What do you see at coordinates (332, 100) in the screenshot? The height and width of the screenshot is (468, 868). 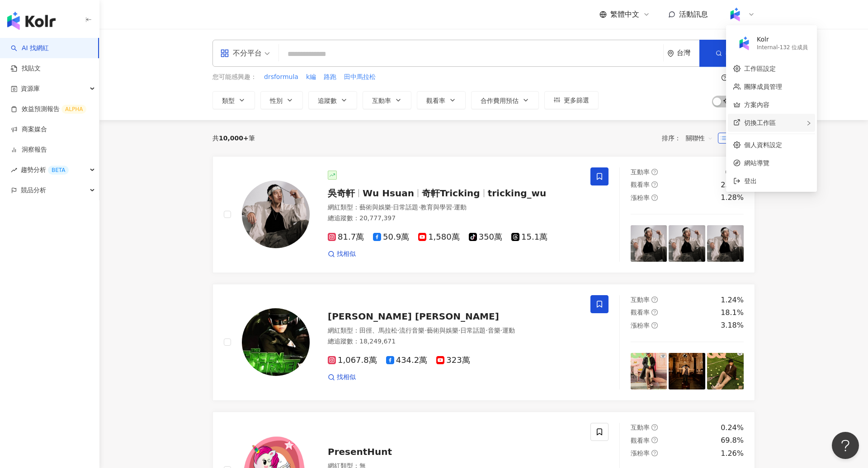 I see `button: 追蹤數` at bounding box center [332, 100].